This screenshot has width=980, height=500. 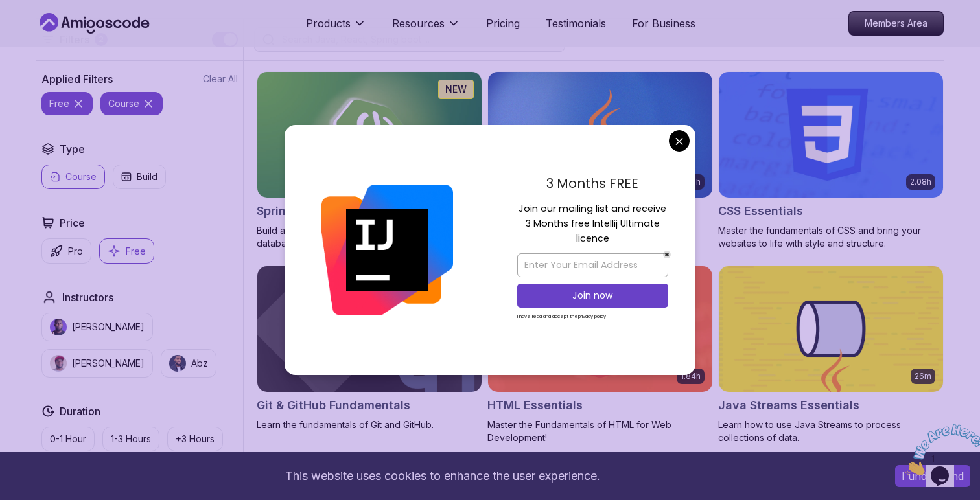 I want to click on a: Java Streams Essentials card26mJava Streams EssentialsLearn how to use Java Streams to process co..., so click(x=831, y=355).